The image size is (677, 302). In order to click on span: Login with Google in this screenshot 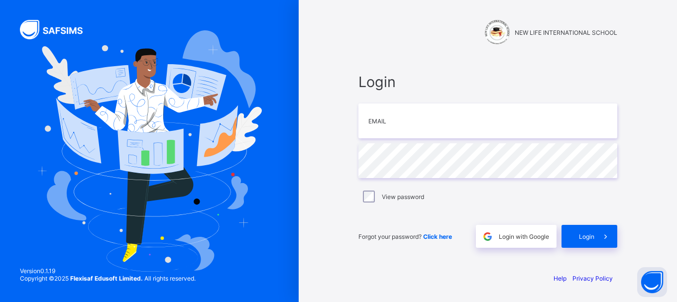, I will do `click(523, 236)`.